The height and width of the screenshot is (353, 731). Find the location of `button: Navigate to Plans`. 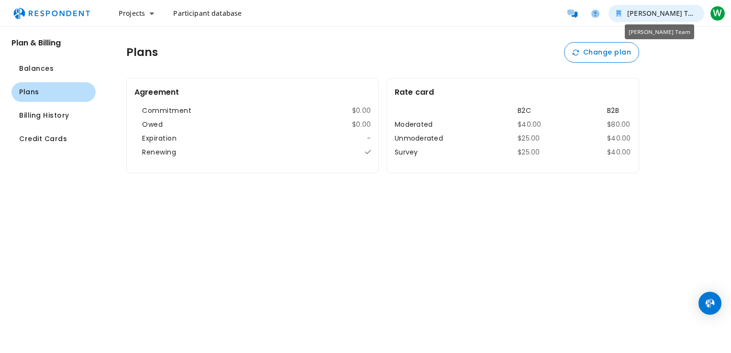

button: Navigate to Plans is located at coordinates (54, 92).